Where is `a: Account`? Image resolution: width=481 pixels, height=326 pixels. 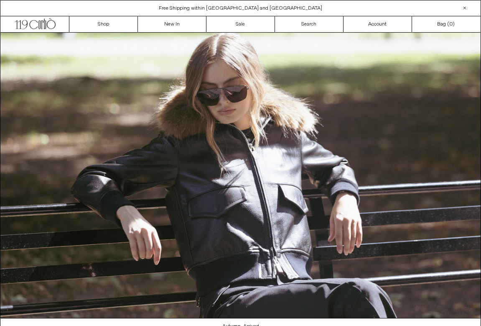 a: Account is located at coordinates (378, 24).